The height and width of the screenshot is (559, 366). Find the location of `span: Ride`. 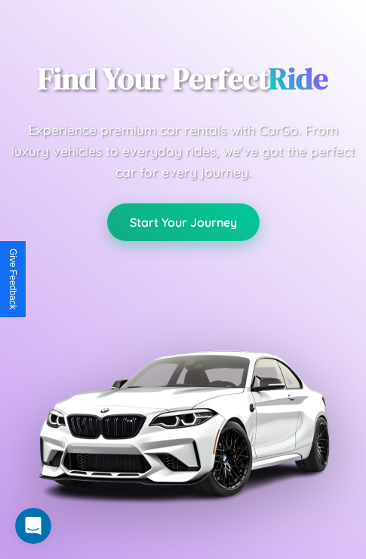

span: Ride is located at coordinates (298, 78).